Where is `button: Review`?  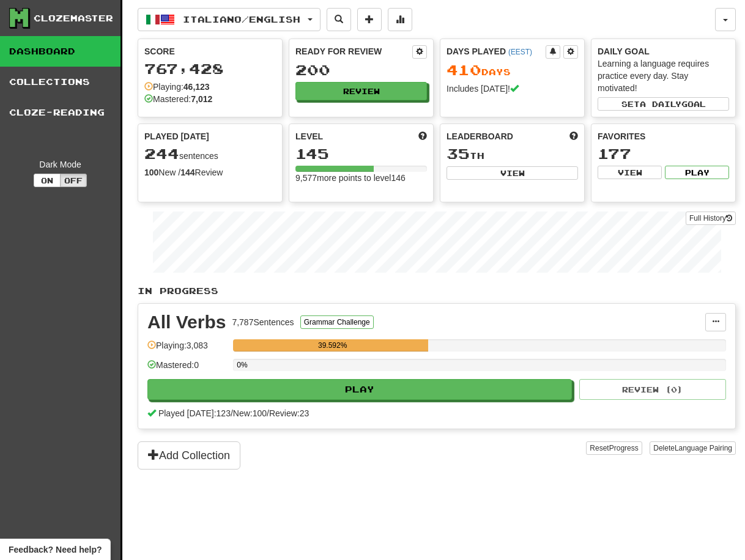 button: Review is located at coordinates (360, 91).